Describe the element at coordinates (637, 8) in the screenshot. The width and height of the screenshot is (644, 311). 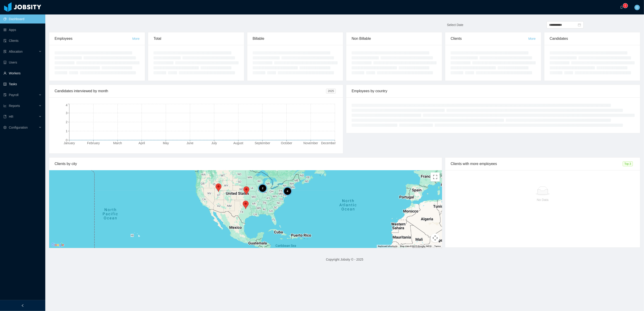
I see `span: G` at that location.